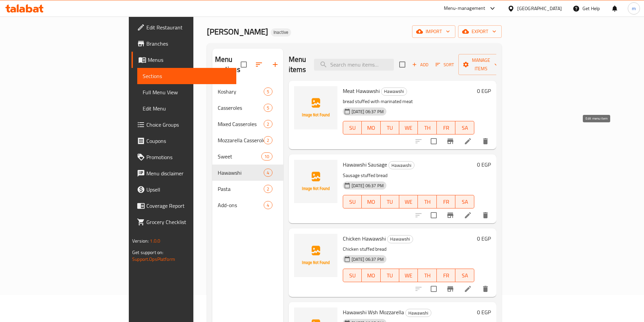 The image size is (644, 322). What do you see at coordinates (140, 241) in the screenshot?
I see `span: Version:` at bounding box center [140, 241].